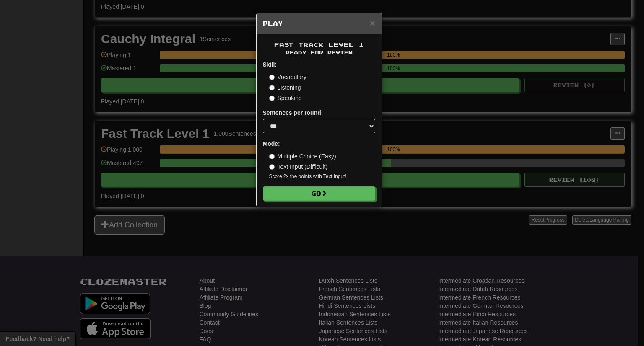  What do you see at coordinates (285, 88) in the screenshot?
I see `label: Listening` at bounding box center [285, 88].